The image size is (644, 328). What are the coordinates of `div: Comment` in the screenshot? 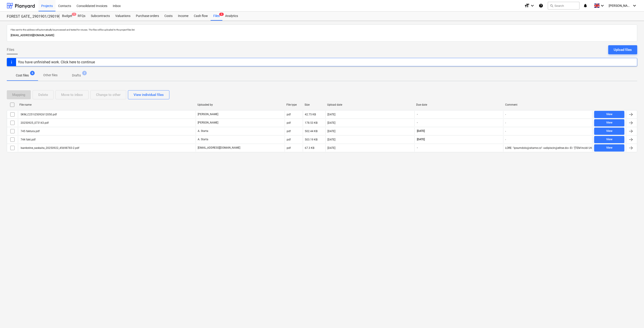 It's located at (548, 105).